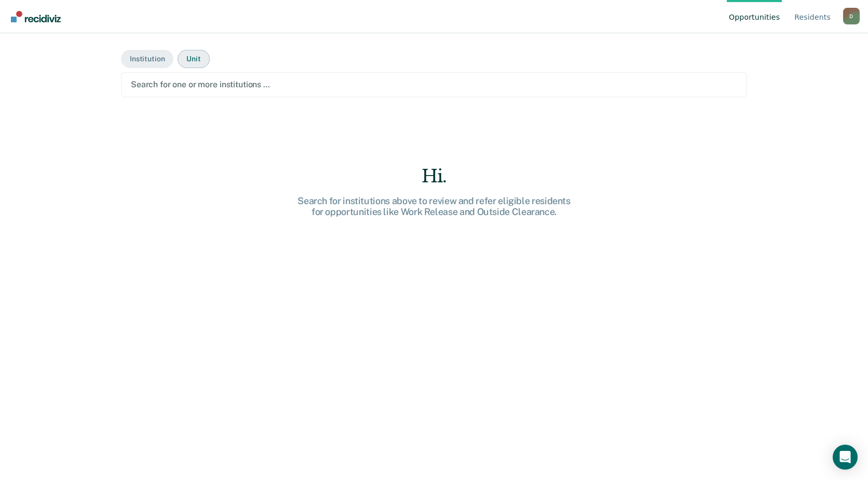 The width and height of the screenshot is (868, 480). Describe the element at coordinates (851, 16) in the screenshot. I see `div: D` at that location.